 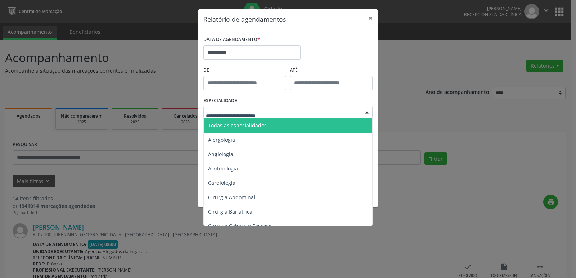 What do you see at coordinates (222, 183) in the screenshot?
I see `span: Cardiologia` at bounding box center [222, 183].